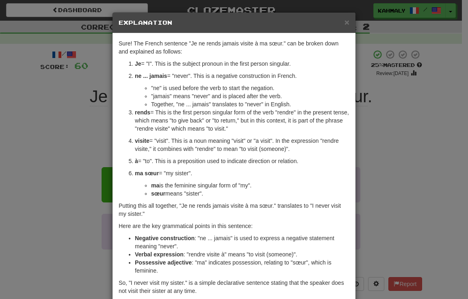 The width and height of the screenshot is (468, 299). Describe the element at coordinates (163, 263) in the screenshot. I see `strong: Possessive adjective` at that location.